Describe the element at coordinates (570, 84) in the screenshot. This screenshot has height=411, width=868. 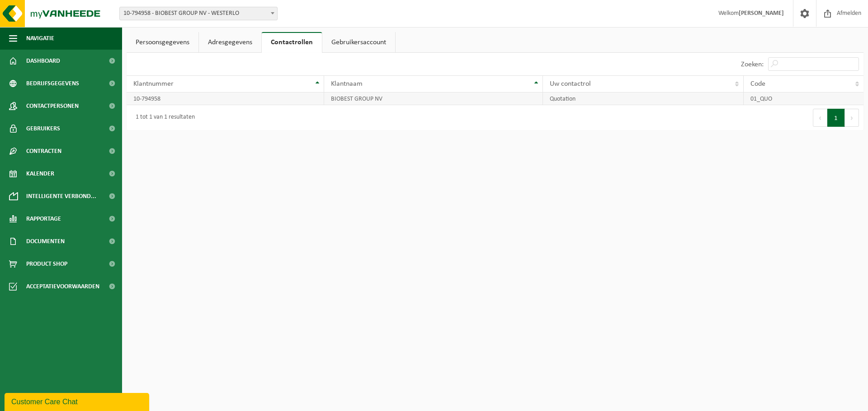
I see `span: Uw contactrol` at that location.